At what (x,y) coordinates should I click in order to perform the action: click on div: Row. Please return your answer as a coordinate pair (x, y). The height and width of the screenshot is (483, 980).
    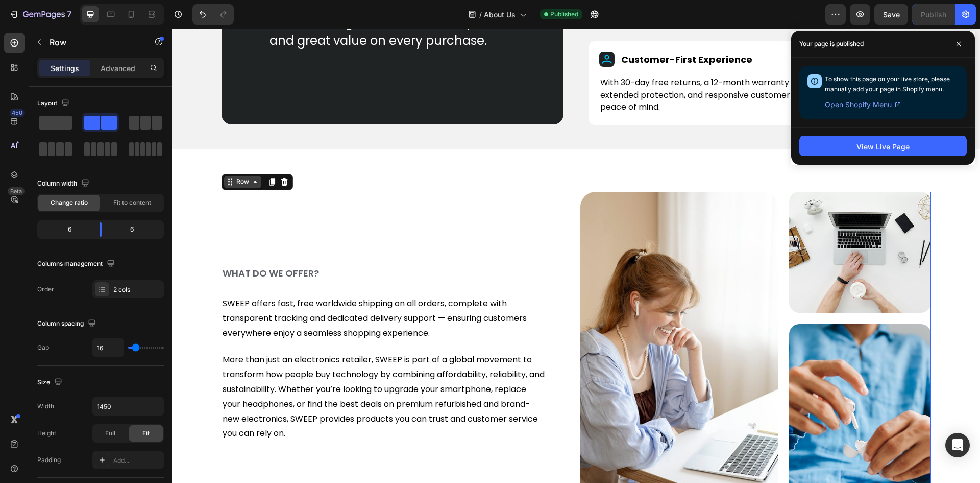
    Looking at the image, I should click on (71, 153).